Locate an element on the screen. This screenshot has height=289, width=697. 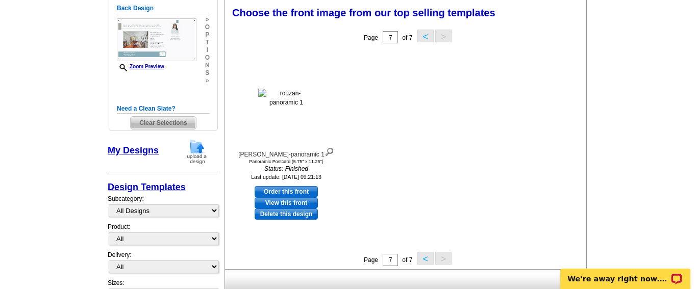
img: rouzan-panoramic 1 is located at coordinates (286, 98).